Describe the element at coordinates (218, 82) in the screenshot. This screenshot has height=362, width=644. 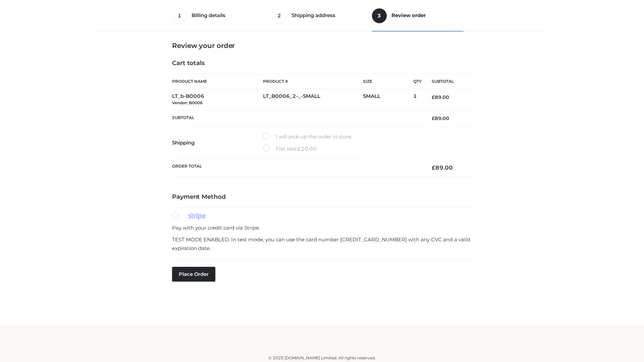
I see `th: Product Name` at that location.